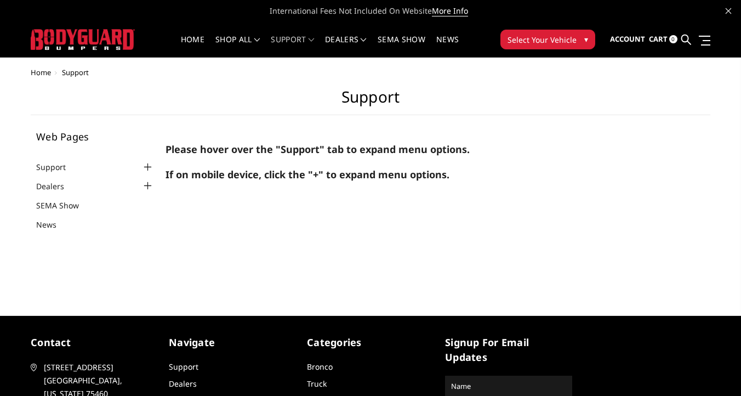 The height and width of the screenshot is (396, 741). Describe the element at coordinates (509, 350) in the screenshot. I see `h5: signup for email updates` at that location.